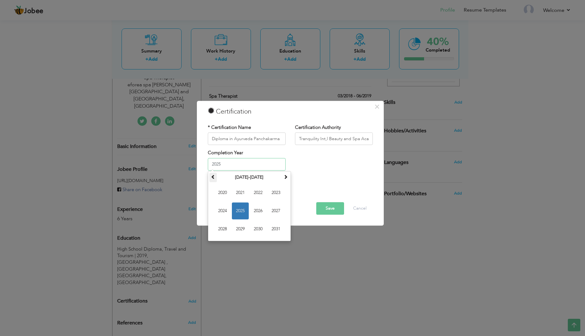 Image resolution: width=585 pixels, height=336 pixels. What do you see at coordinates (213, 177) in the screenshot?
I see `span: Previous Decade` at bounding box center [213, 177].